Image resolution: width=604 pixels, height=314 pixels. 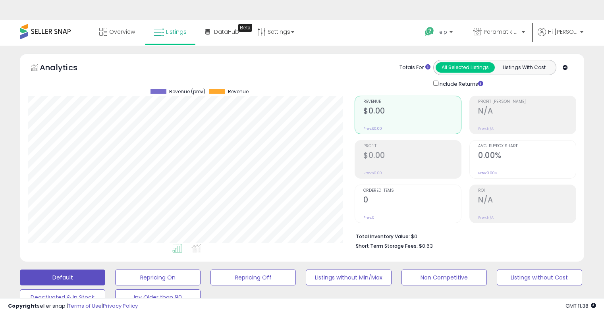 What do you see at coordinates (499, 33) in the screenshot?
I see `a: Peramatik Goods Ltd US` at bounding box center [499, 33].